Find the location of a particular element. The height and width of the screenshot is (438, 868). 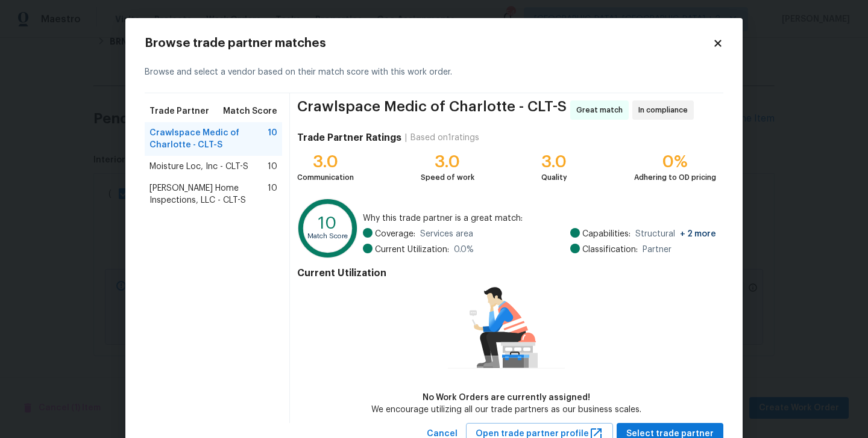

span: Services area is located at coordinates (446, 234).